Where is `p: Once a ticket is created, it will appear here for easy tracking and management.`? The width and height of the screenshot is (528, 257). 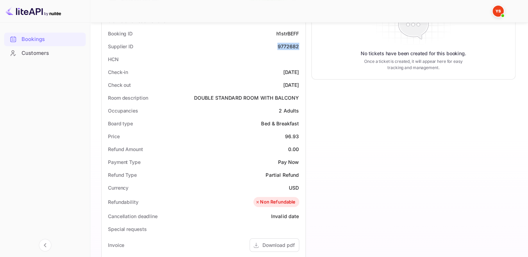
p: Once a ticket is created, it will appear here for easy tracking and management. is located at coordinates (414, 65).